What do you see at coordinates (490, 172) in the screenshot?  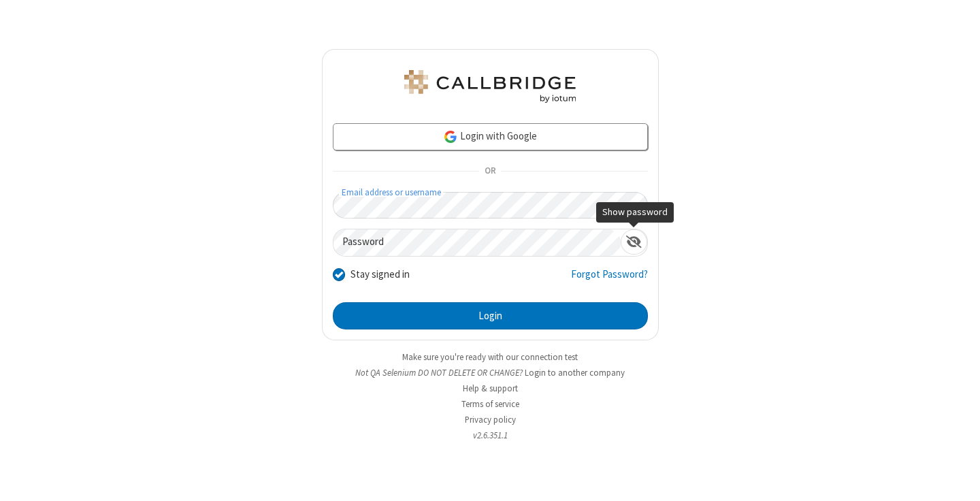 I see `span: OR` at bounding box center [490, 172].